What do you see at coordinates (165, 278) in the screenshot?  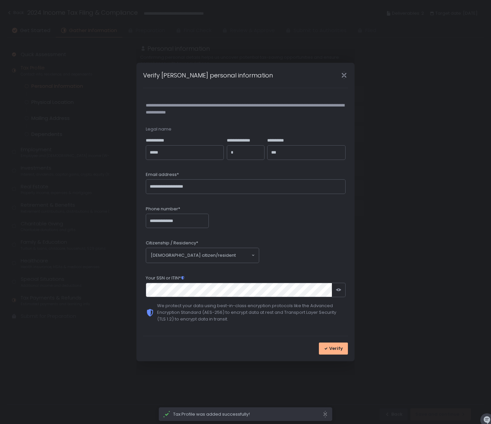 I see `span: Your SSN or ITIN*` at bounding box center [165, 278].